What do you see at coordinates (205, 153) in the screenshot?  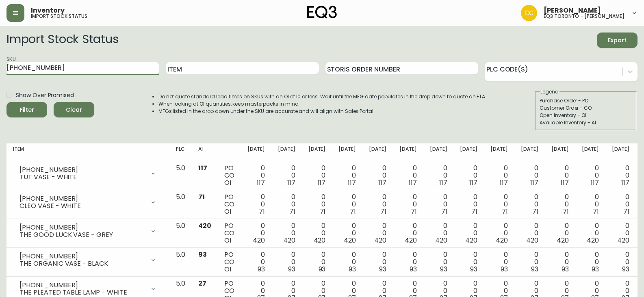 I see `th: AI` at bounding box center [205, 153].